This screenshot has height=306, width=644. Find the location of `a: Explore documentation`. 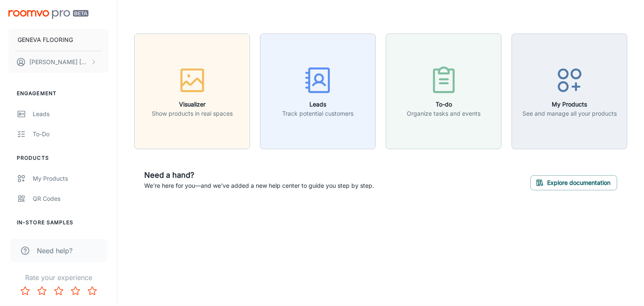

a: Explore documentation is located at coordinates (574, 182).